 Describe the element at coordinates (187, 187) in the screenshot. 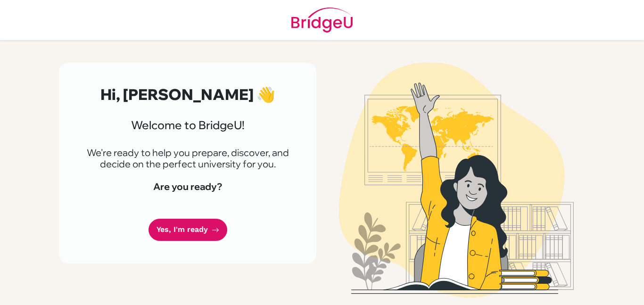

I see `h4: Are you ready?` at that location.